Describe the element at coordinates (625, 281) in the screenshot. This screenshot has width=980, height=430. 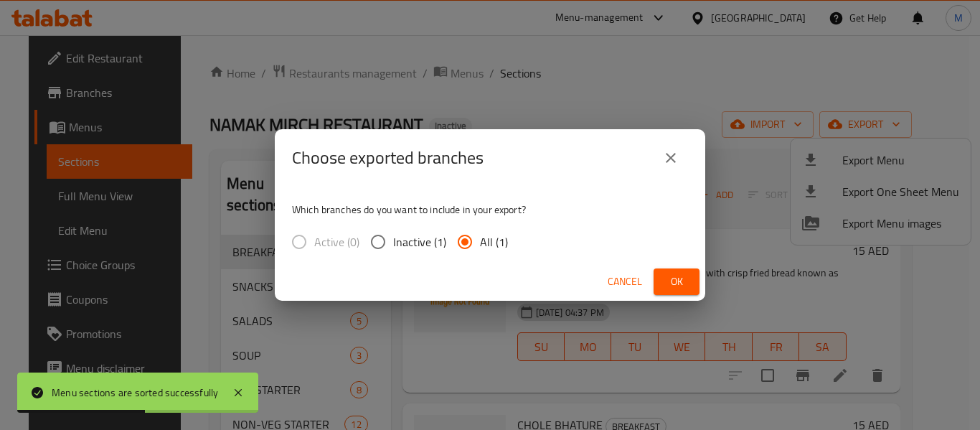
I see `span: Cancel` at that location.